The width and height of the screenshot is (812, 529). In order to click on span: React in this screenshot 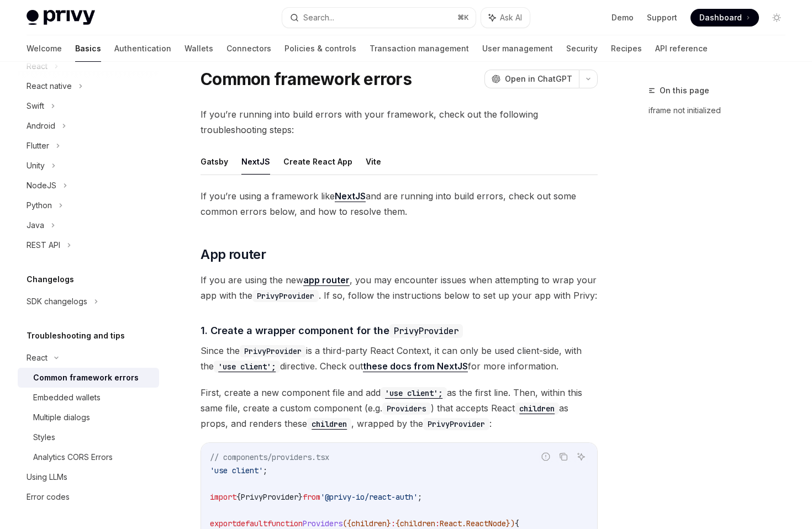, I will do `click(451, 524)`.